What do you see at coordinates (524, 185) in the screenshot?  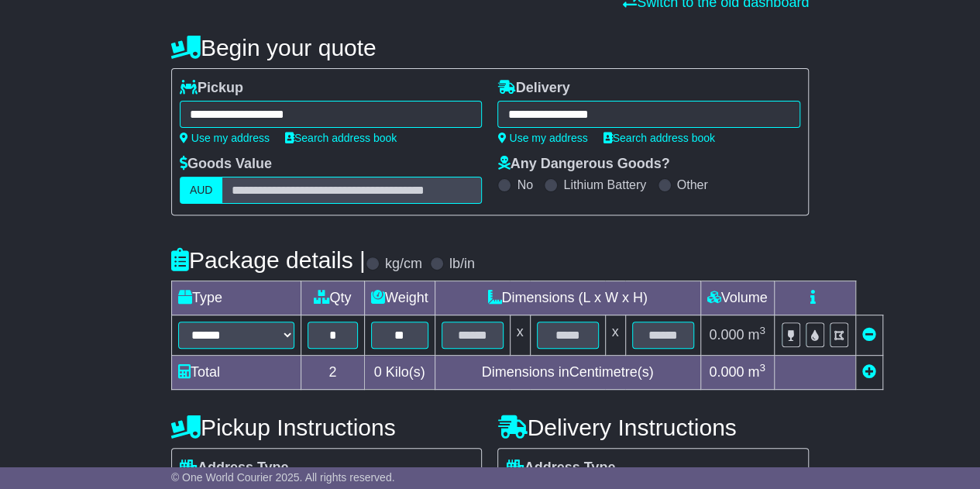 I see `label: No` at bounding box center [524, 185].